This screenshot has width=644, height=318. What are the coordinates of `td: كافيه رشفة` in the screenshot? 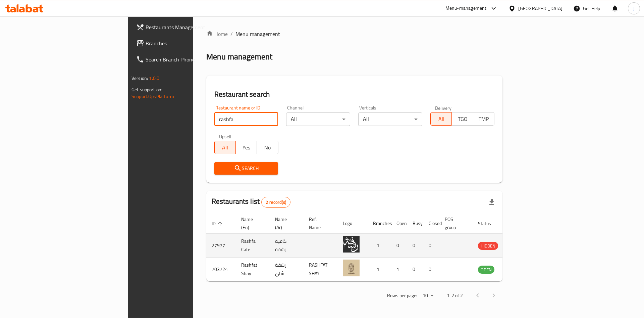 It's located at (286, 246).